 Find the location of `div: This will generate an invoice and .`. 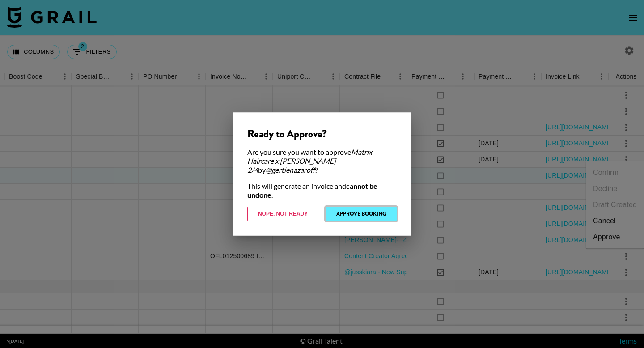

div: This will generate an invoice and . is located at coordinates (322, 191).